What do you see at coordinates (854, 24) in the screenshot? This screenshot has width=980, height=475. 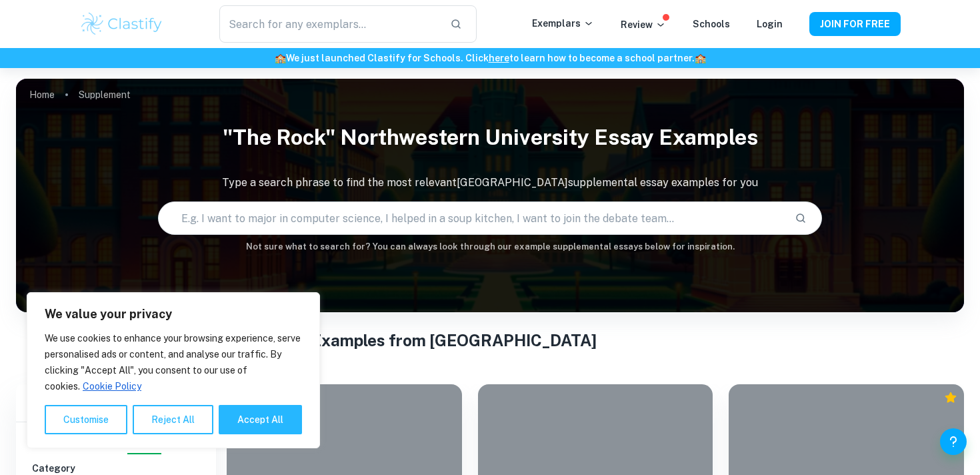 I see `a: JOIN FOR FREE` at bounding box center [854, 24].